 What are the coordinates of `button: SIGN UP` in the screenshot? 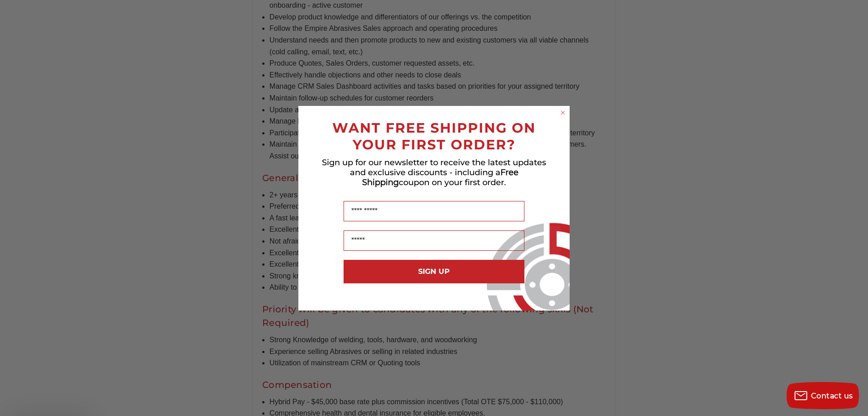 It's located at (434, 271).